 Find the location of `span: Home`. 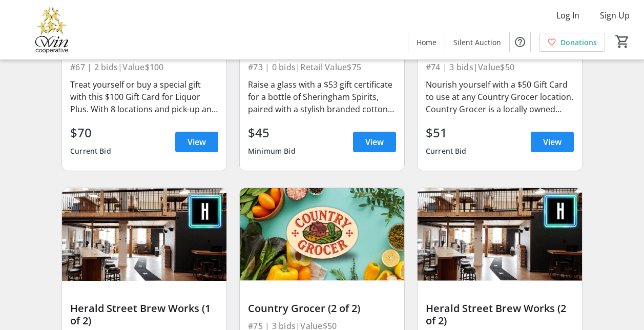

span: Home is located at coordinates (426, 42).